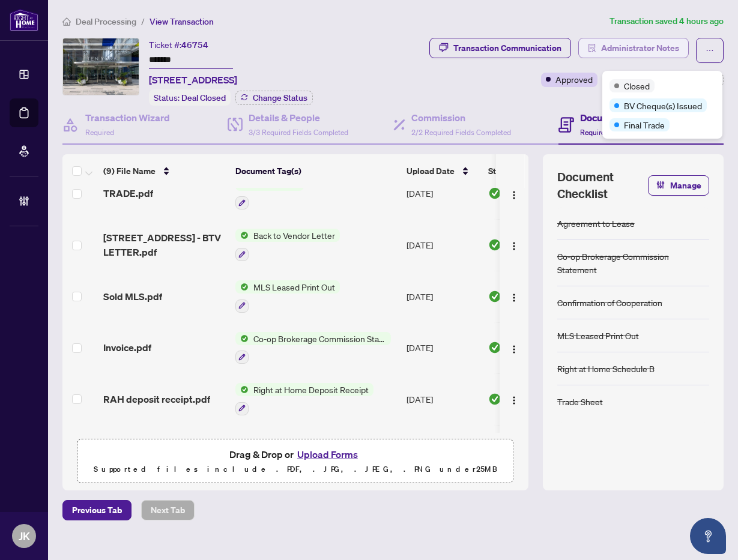 The width and height of the screenshot is (738, 560). Describe the element at coordinates (127, 347) in the screenshot. I see `span: Invoice.pdf` at that location.